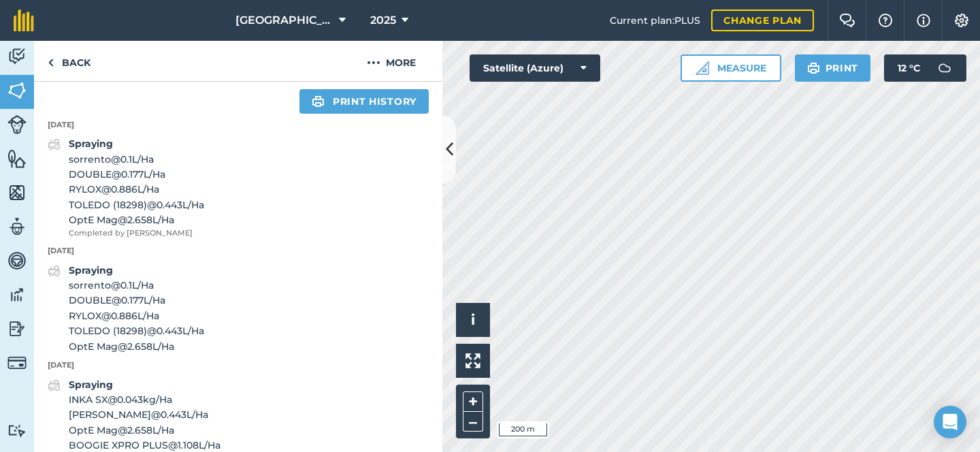 The width and height of the screenshot is (980, 452). I want to click on a: Sprayingsorrento@0.1L/HaDOUBLE@0.177L/HaRYLOX@0.886L/HaTOLEDO (18298)@0.443L/HaOptE Mag@2.658L/Ha, so click(126, 308).